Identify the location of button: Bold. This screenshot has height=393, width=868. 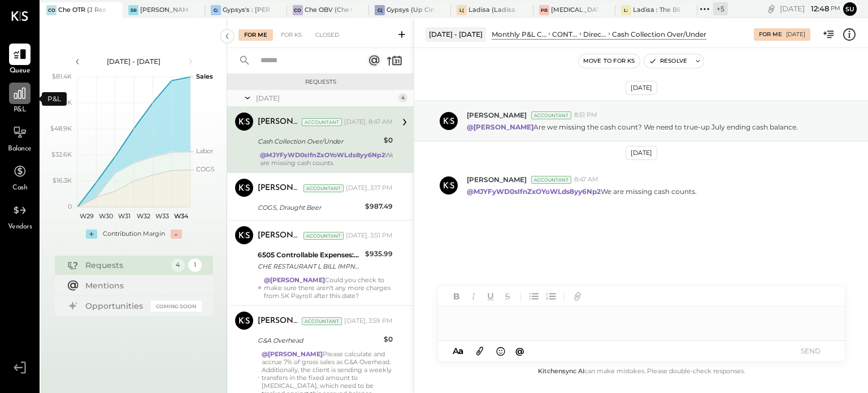
(457, 296).